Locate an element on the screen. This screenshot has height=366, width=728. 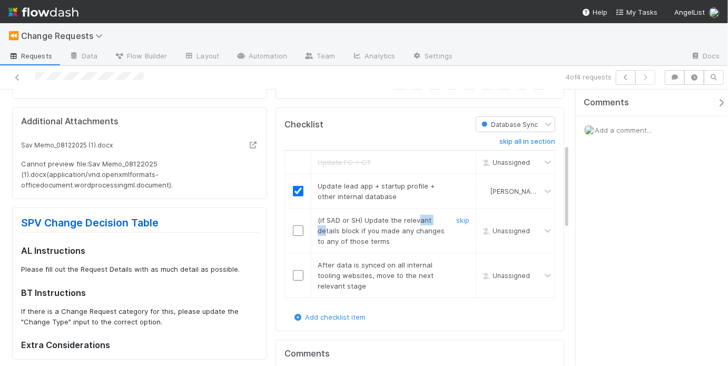
h3: AL Instructions is located at coordinates (141, 251).